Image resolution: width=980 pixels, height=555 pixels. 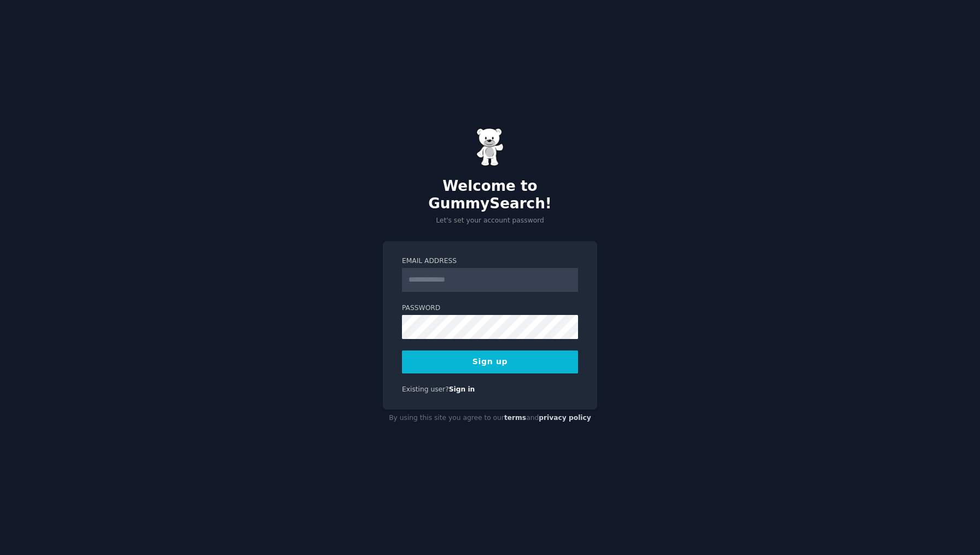 I want to click on p: Let's set your account password, so click(x=490, y=221).